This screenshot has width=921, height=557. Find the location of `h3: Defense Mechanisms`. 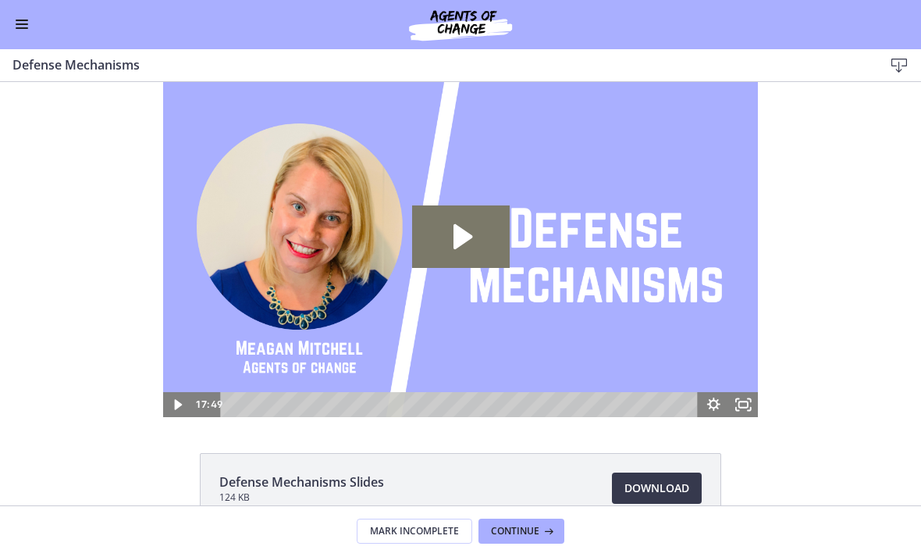

h3: Defense Mechanisms is located at coordinates (436, 66).